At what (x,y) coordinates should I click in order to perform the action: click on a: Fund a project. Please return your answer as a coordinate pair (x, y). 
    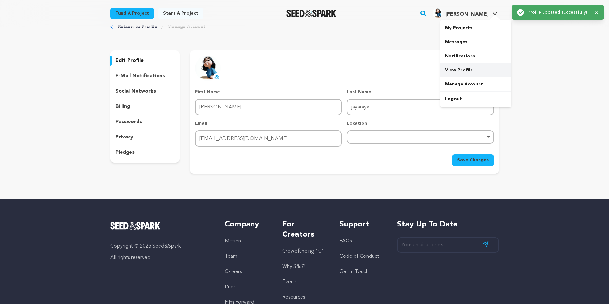
    Looking at the image, I should click on (132, 13).